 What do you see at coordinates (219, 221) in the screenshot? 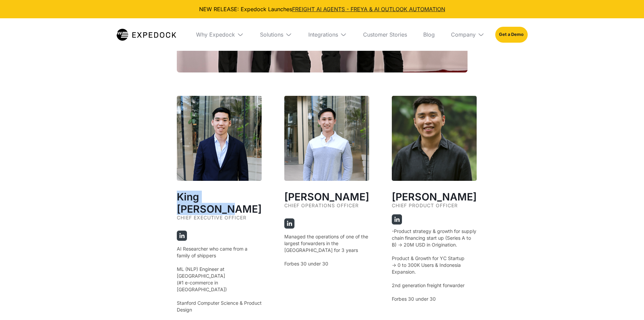
I see `div: Chief Executive Officer` at bounding box center [219, 221].